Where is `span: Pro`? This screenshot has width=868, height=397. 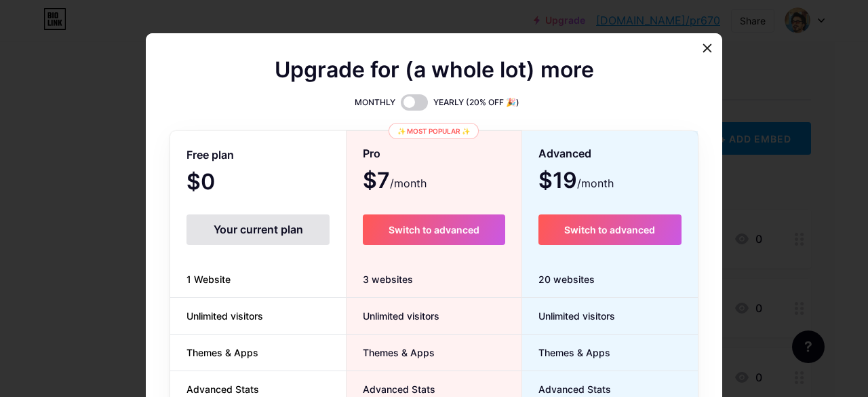 span: Pro is located at coordinates (372, 153).